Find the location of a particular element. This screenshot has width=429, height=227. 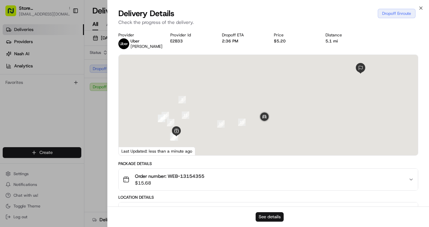

div: 2:36 PM is located at coordinates (243, 41).